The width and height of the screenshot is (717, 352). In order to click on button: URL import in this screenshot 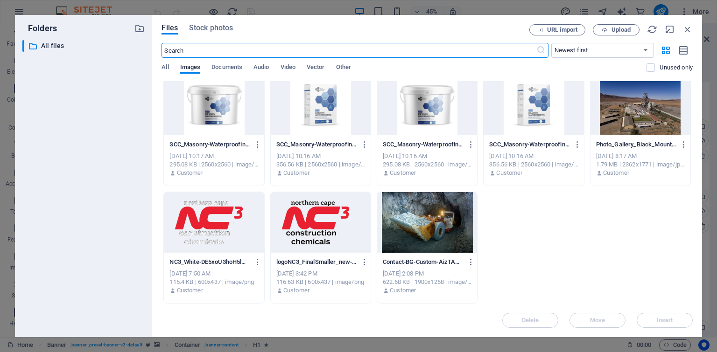, I will do `click(557, 30)`.